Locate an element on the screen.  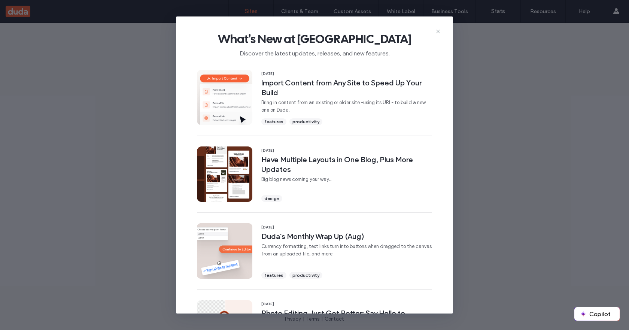
span: Photo Editing Just Got Better: Say Hello to Background Removal is located at coordinates (347, 318).